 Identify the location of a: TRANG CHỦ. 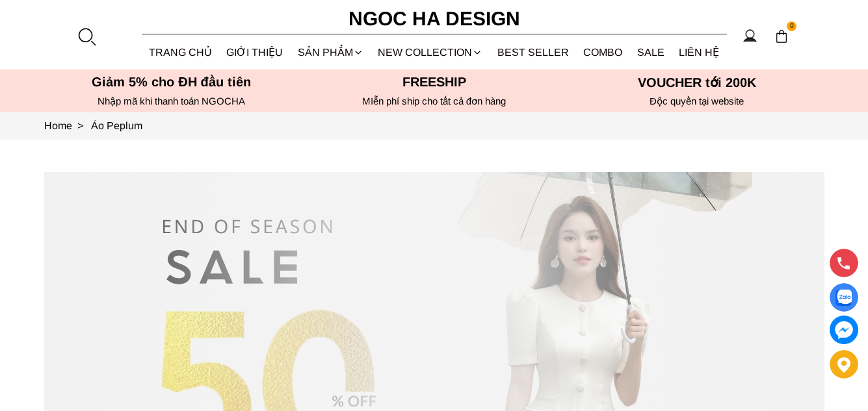
(180, 52).